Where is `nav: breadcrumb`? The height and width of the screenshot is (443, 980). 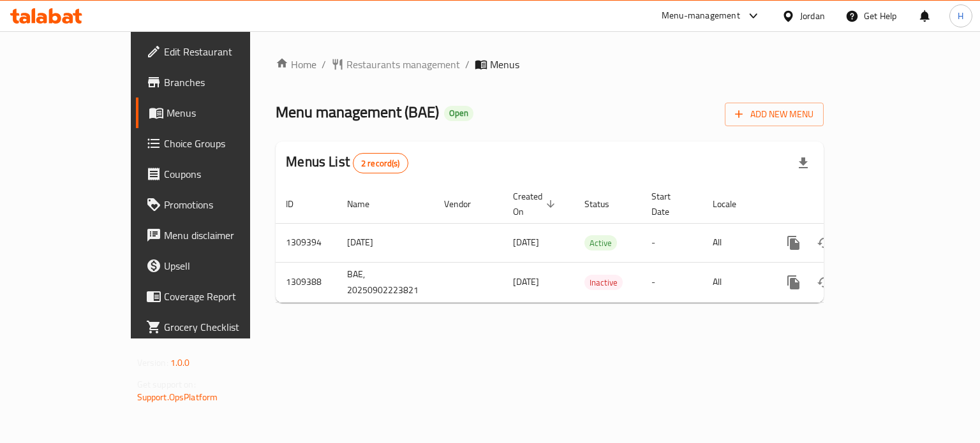 nav: breadcrumb is located at coordinates (549, 64).